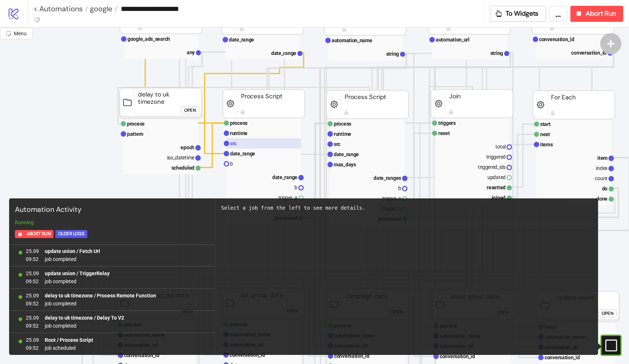  I want to click on text: any, so click(191, 53).